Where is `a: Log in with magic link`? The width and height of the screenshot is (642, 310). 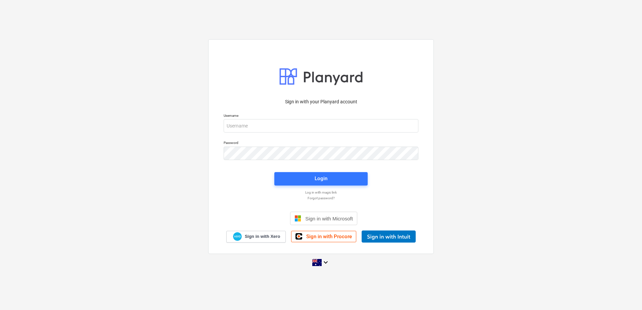
a: Log in with magic link is located at coordinates (321, 192).